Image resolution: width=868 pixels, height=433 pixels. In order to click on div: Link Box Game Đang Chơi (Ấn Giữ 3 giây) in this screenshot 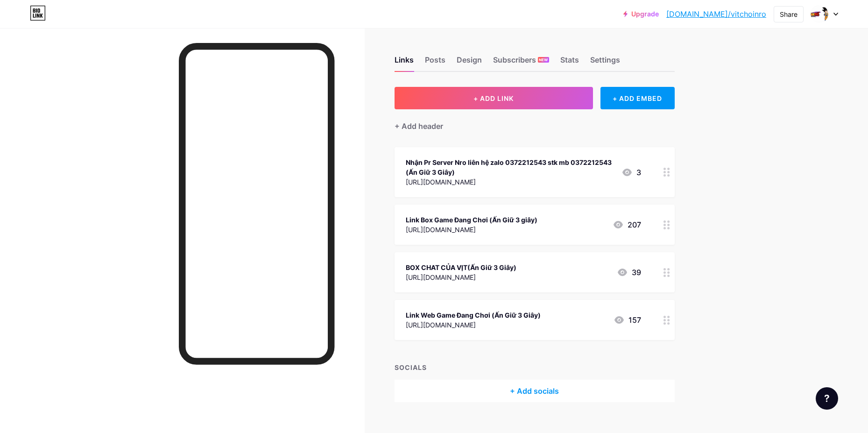, I will do `click(471, 219)`.